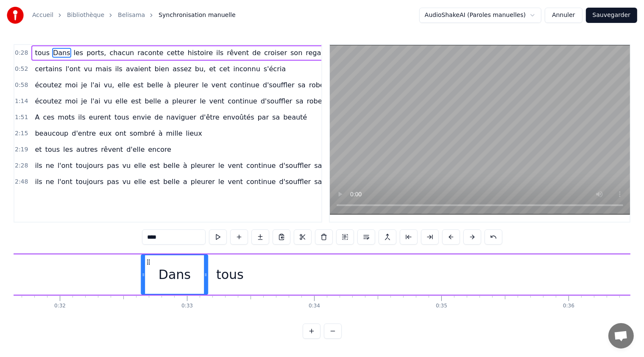 The image size is (644, 357). I want to click on span: s'écria, so click(275, 69).